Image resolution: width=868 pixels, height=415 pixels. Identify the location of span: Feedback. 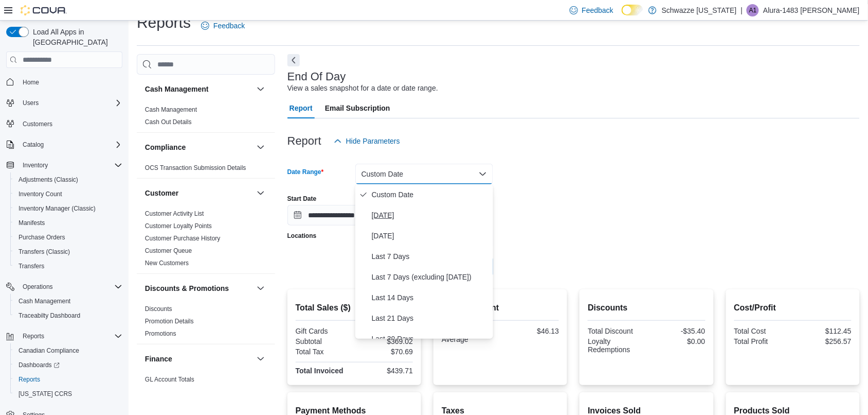
(229, 26).